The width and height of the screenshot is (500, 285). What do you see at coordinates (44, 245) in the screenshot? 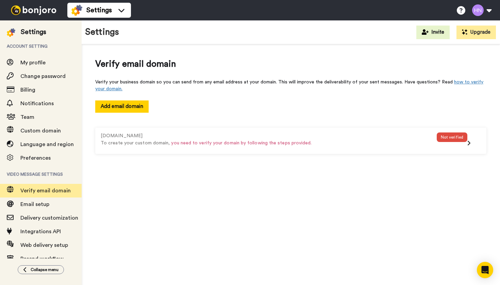
I see `span: Web delivery setup` at bounding box center [44, 245].